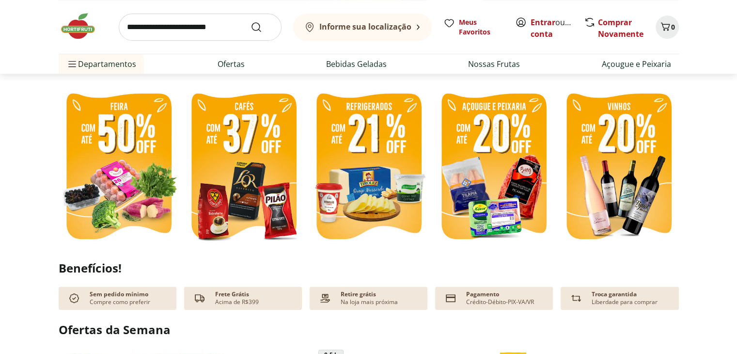 This screenshot has width=737, height=354. What do you see at coordinates (362, 27) in the screenshot?
I see `button: Informe sua localização` at bounding box center [362, 27].